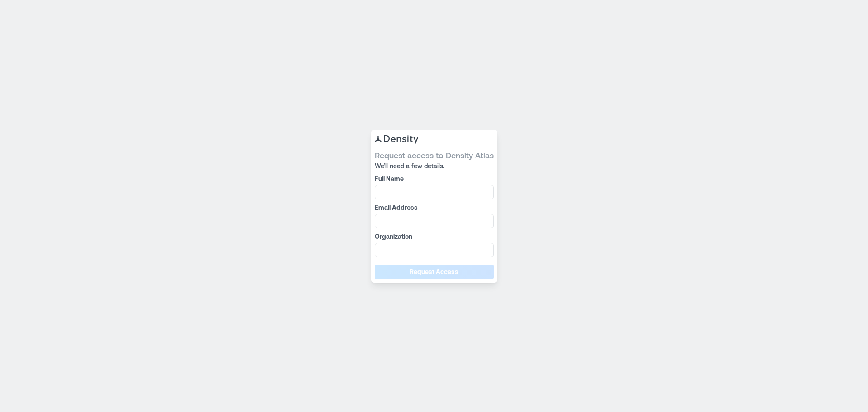 This screenshot has height=412, width=868. I want to click on button: Request Access, so click(434, 272).